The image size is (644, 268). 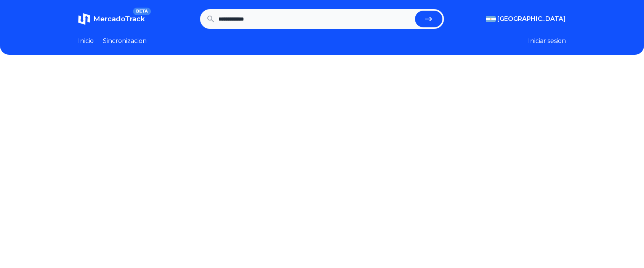 What do you see at coordinates (125, 41) in the screenshot?
I see `a: Sincronizacion` at bounding box center [125, 41].